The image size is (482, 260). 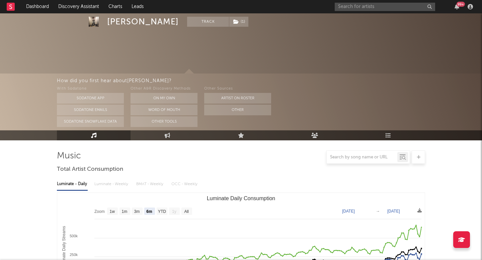 I want to click on button: Sodatone Emails, so click(x=90, y=110).